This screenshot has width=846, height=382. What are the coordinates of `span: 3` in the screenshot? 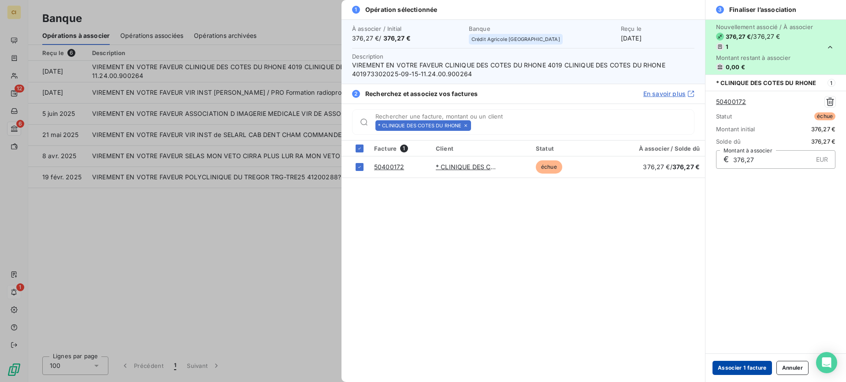 It's located at (720, 10).